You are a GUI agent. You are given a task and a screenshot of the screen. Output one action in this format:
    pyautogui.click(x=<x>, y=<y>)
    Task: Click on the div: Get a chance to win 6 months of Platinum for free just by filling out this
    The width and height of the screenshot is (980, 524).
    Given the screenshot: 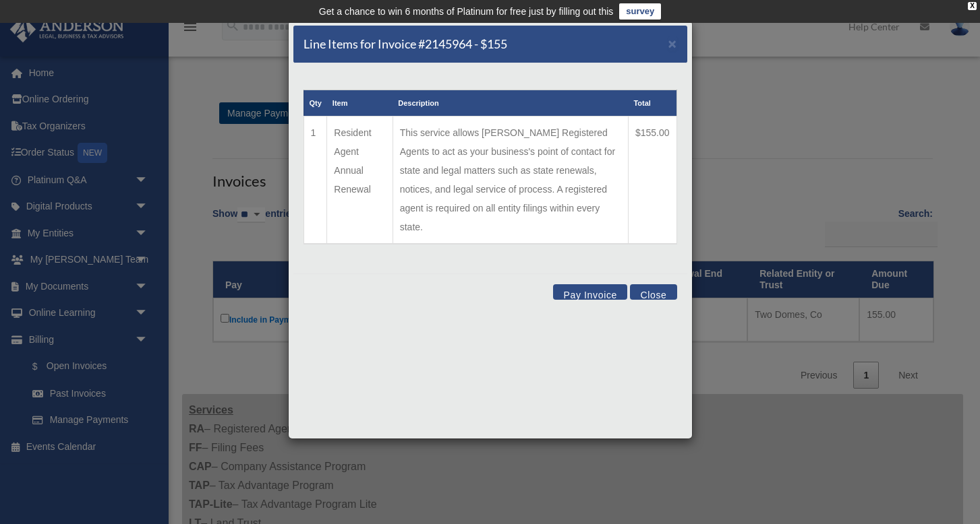 What is the action you would take?
    pyautogui.click(x=466, y=11)
    